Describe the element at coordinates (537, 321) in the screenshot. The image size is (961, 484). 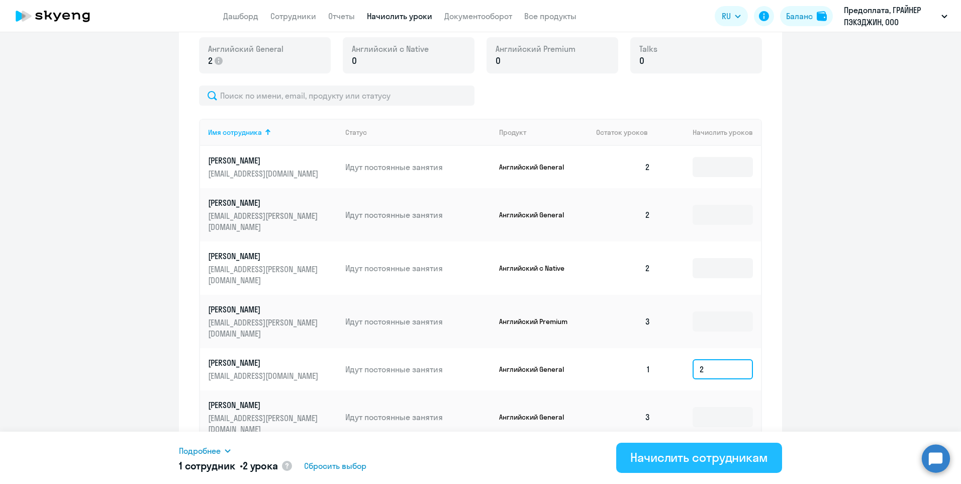
I see `p: Английский Premium` at that location.